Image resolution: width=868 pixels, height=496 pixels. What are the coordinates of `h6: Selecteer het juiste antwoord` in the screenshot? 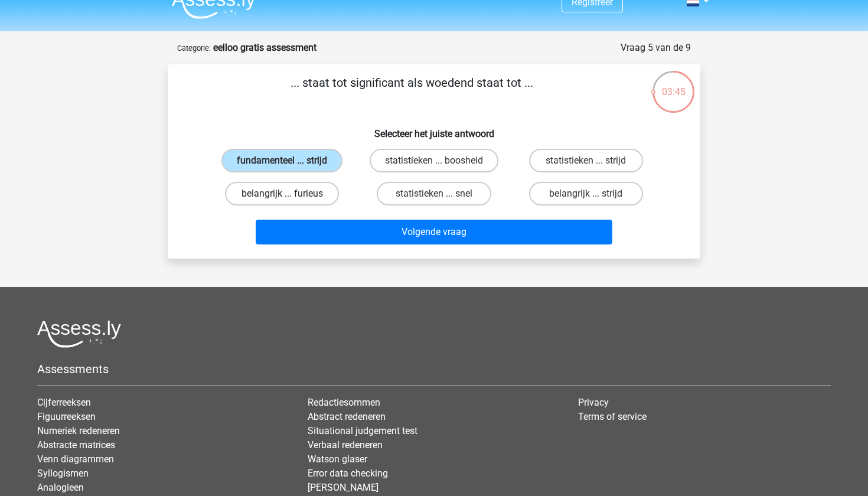 It's located at (434, 129).